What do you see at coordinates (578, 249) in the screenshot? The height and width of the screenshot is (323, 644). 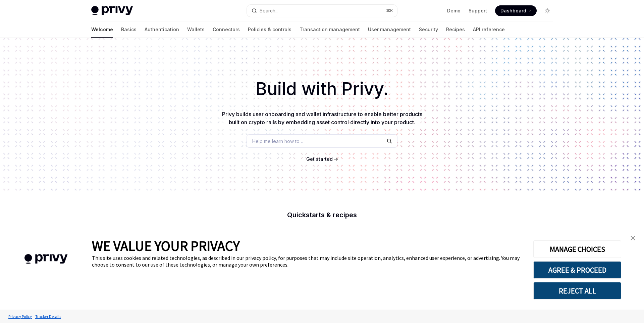 I see `button: MANAGE CHOICES` at bounding box center [578, 249].